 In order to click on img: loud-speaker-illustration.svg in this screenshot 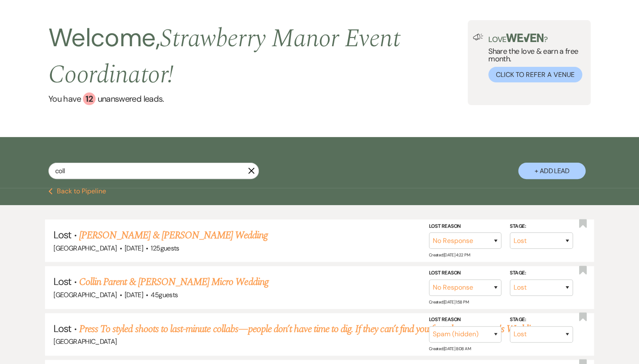, I will do `click(478, 37)`.